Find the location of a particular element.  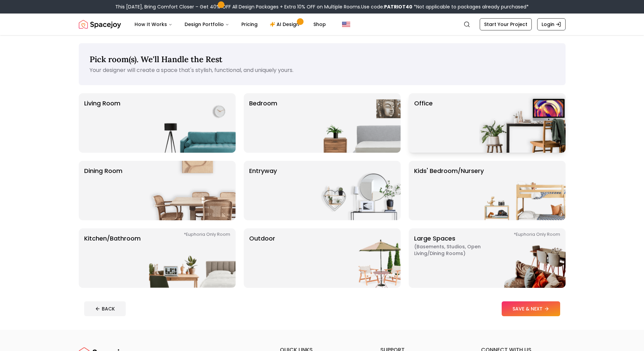

span: ( Basements, Studios, Open living/dining rooms ) is located at coordinates (457, 250).